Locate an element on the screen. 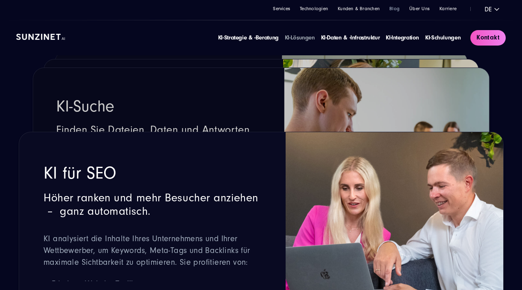 This screenshot has width=522, height=290. a: KI-Integration is located at coordinates (402, 37).